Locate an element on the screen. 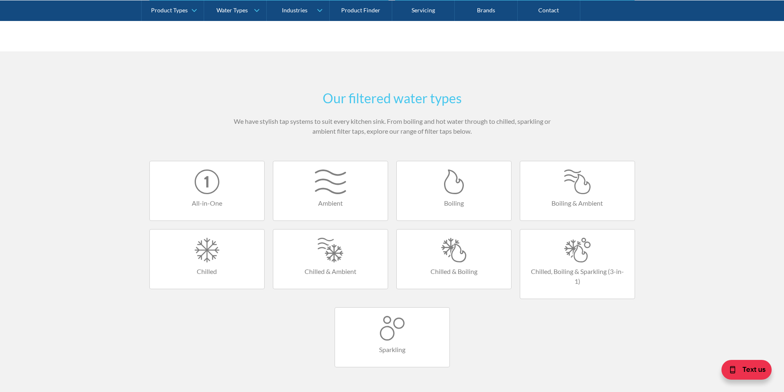 The image size is (784, 392). a: Chilled & Boiling is located at coordinates (454, 259).